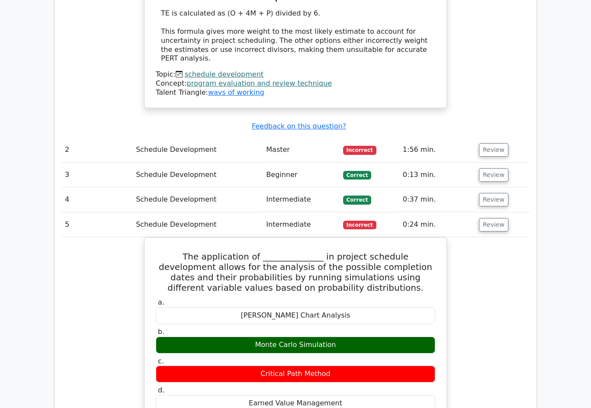 Image resolution: width=591 pixels, height=408 pixels. I want to click on td: Beginner, so click(301, 175).